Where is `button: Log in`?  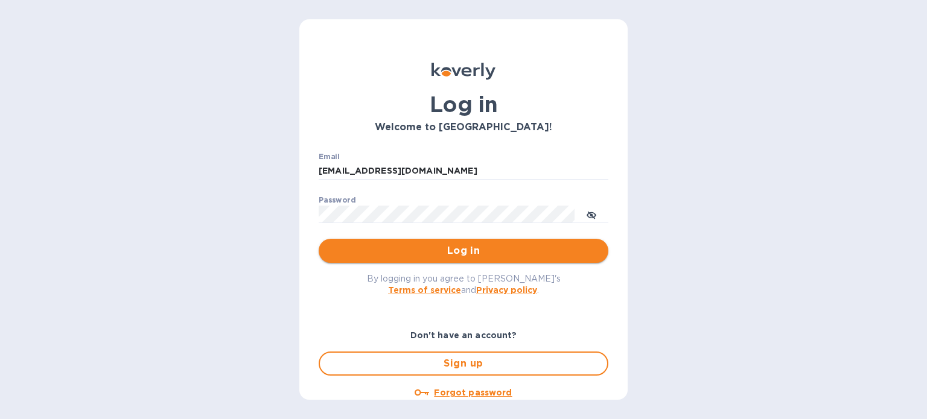 button: Log in is located at coordinates (463, 251).